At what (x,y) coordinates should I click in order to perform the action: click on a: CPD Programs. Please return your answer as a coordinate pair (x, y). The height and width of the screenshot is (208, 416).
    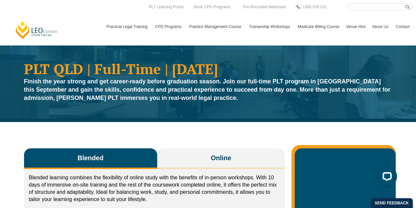
    Looking at the image, I should click on (169, 27).